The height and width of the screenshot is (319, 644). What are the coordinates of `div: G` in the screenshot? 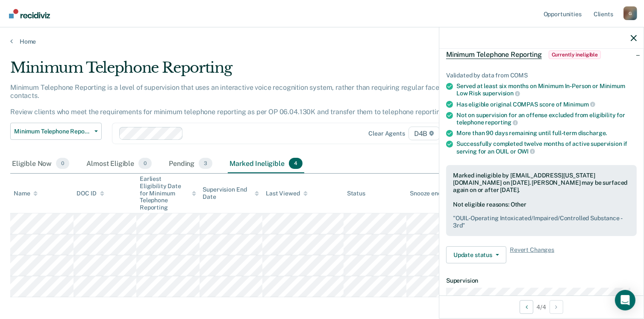 It's located at (631, 13).